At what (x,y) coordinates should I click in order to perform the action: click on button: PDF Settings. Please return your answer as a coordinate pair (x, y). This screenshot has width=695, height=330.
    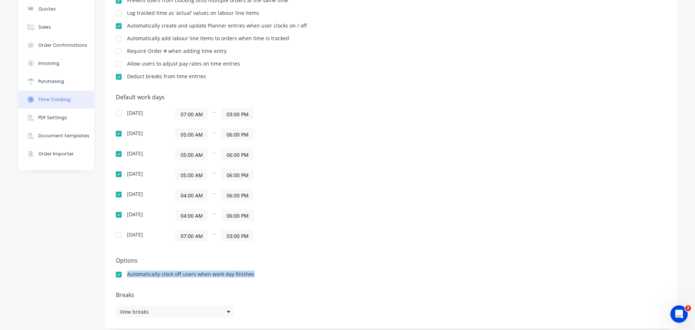
    Looking at the image, I should click on (56, 118).